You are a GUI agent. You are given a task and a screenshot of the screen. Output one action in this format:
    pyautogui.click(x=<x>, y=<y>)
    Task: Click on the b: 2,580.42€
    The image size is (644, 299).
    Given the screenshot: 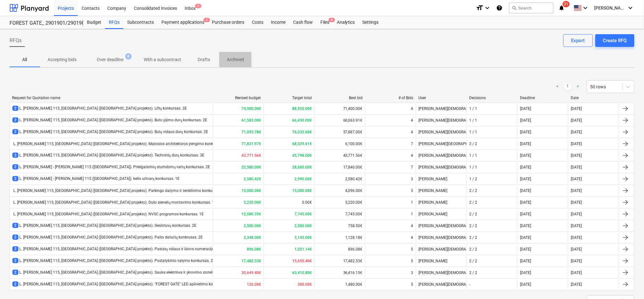 What is the action you would take?
    pyautogui.click(x=252, y=179)
    